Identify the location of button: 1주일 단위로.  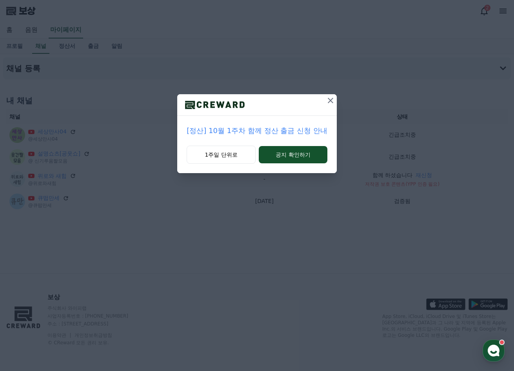
(221, 154).